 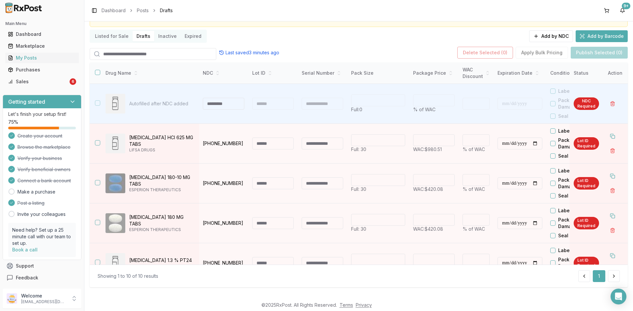 What do you see at coordinates (615, 73) in the screenshot?
I see `th: Action` at bounding box center [615, 73].